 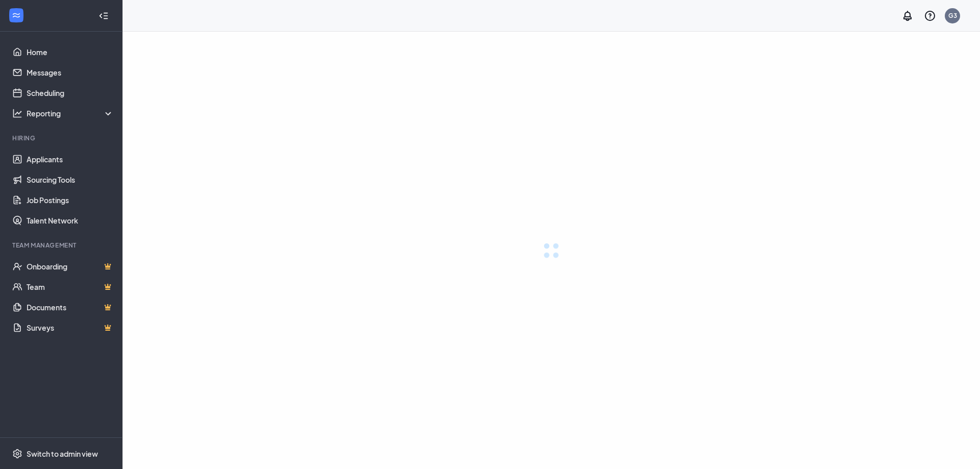 What do you see at coordinates (70, 114) in the screenshot?
I see `div: Reporting` at bounding box center [70, 114].